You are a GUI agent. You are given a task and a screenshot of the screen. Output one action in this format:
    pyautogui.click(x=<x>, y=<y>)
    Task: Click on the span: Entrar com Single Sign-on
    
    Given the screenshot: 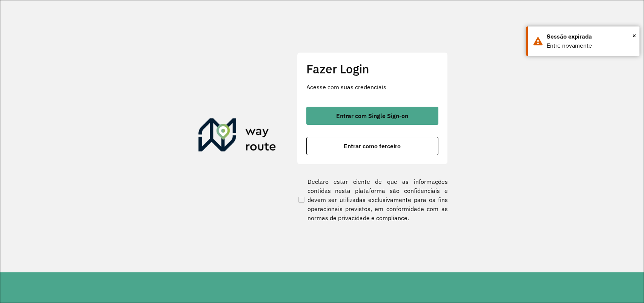 What is the action you would take?
    pyautogui.click(x=372, y=116)
    